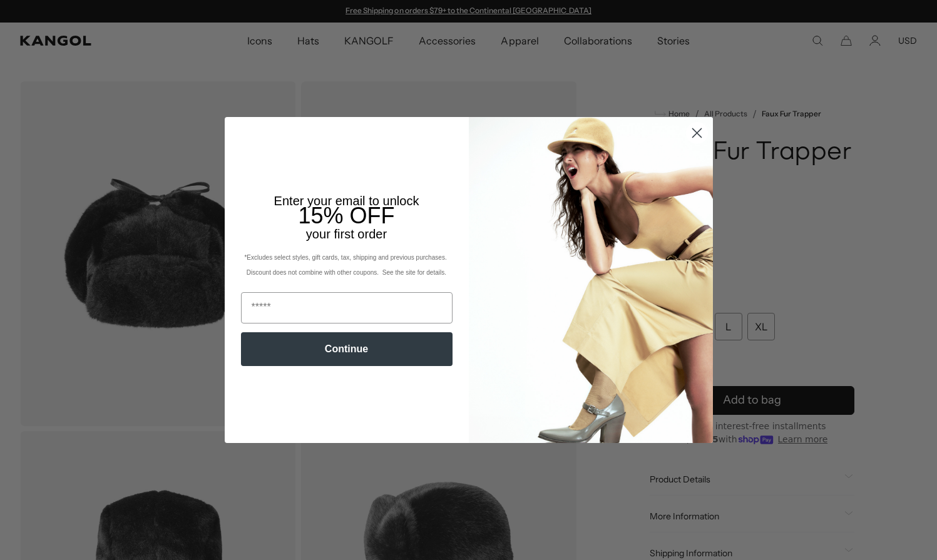 Image resolution: width=937 pixels, height=560 pixels. I want to click on span: *Excludes select styles, gift cards, tax, shipping and previous purchases. Discount does not comb..., so click(346, 265).